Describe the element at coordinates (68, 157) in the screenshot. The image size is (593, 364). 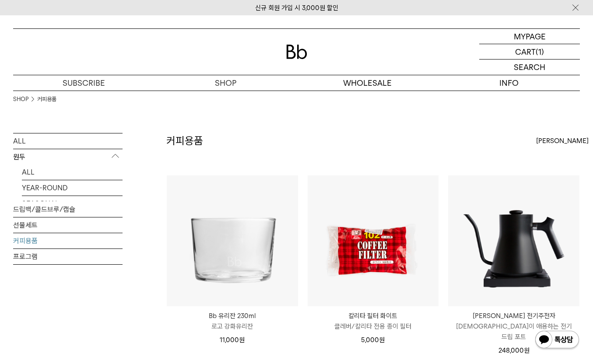
I see `p: 원두` at that location.